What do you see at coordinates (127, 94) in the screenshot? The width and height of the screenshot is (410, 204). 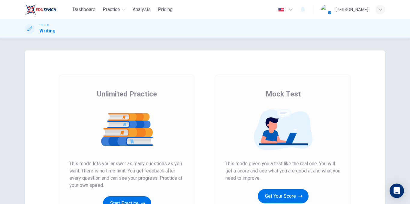 I see `span: Unlimited Practice` at bounding box center [127, 94].